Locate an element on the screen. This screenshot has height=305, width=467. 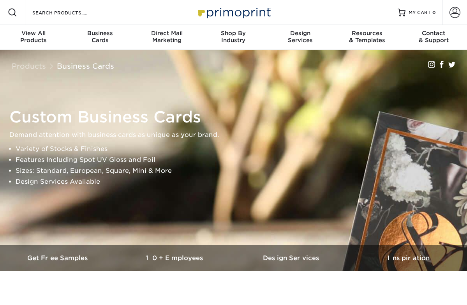
span: Resources is located at coordinates (367, 33).